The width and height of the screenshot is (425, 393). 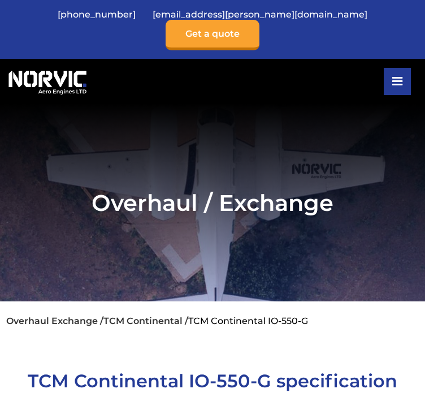 I want to click on h1: TCM Continental IO-550-G specification, so click(x=213, y=381).